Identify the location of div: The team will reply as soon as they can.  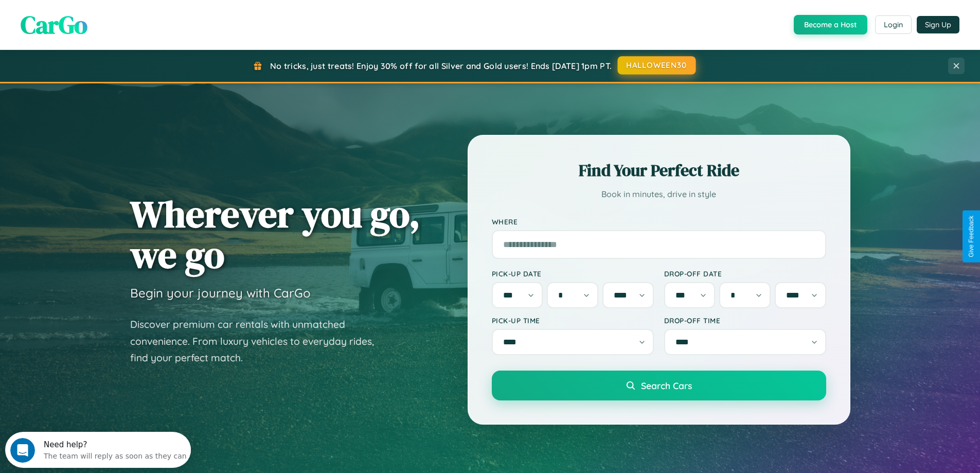
(111, 22).